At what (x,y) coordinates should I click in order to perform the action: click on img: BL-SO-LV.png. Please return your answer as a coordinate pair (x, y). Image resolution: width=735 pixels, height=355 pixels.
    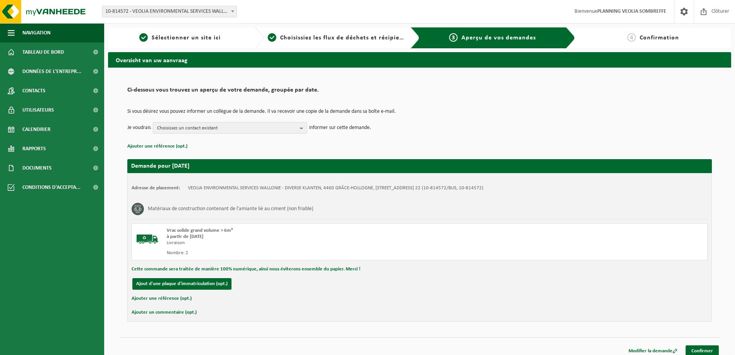
    Looking at the image, I should click on (147, 239).